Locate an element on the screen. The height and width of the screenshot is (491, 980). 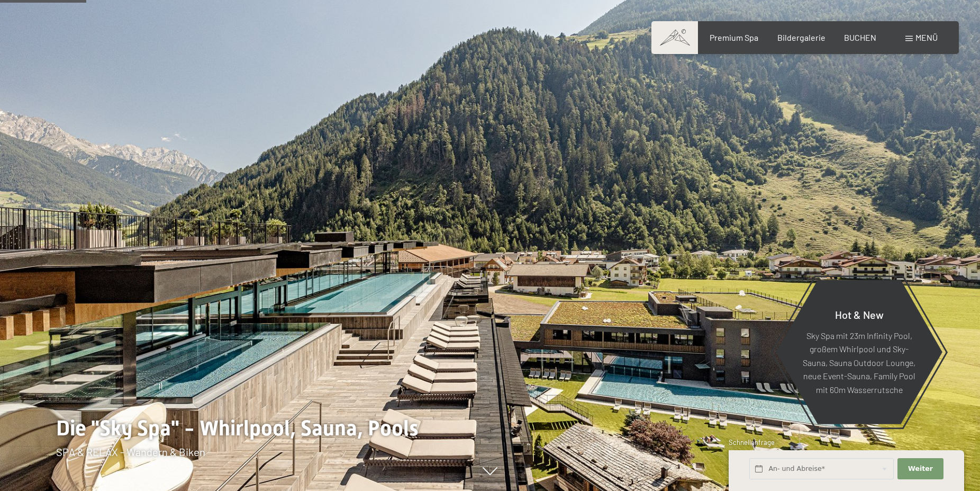
p: Sky Spa mit 23m Infinity Pool, großem Whirlpool und Sky-Sauna, Sauna Outdoor Lounge, neue Event-S... is located at coordinates (859, 363).